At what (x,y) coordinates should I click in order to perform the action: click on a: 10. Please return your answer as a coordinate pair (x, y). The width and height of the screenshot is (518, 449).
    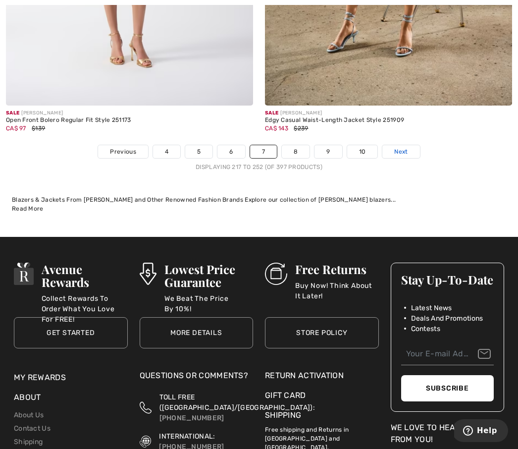
    Looking at the image, I should click on (362, 152).